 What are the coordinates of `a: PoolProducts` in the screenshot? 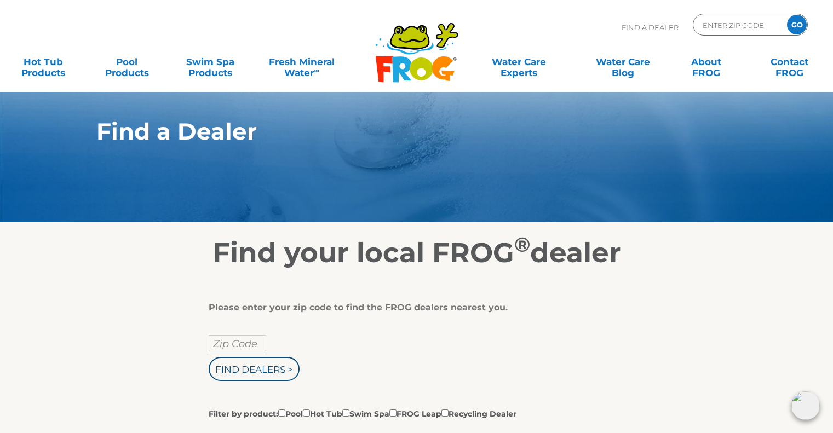 It's located at (126, 62).